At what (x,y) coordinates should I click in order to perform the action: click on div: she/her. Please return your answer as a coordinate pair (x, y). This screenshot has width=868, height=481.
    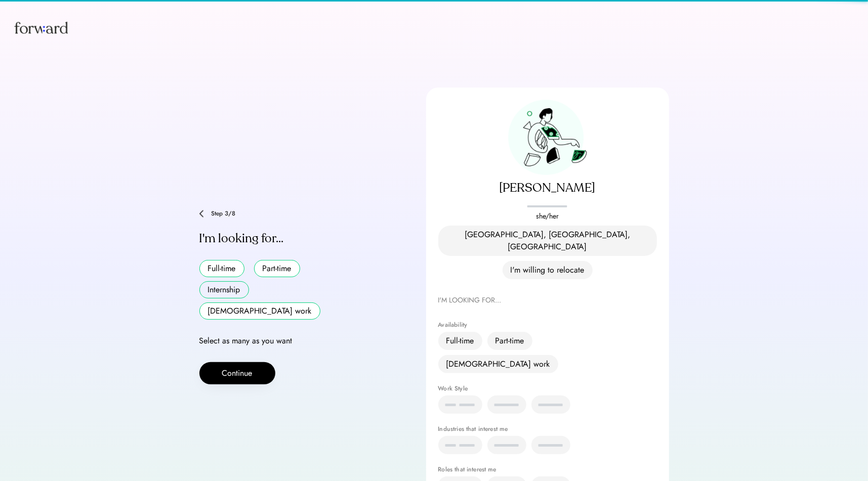
    Looking at the image, I should click on (548, 216).